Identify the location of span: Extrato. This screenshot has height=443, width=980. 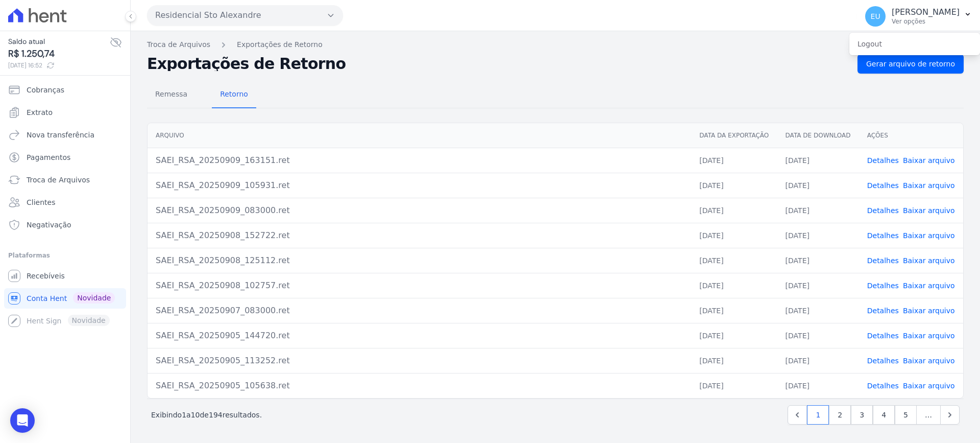
(39, 113).